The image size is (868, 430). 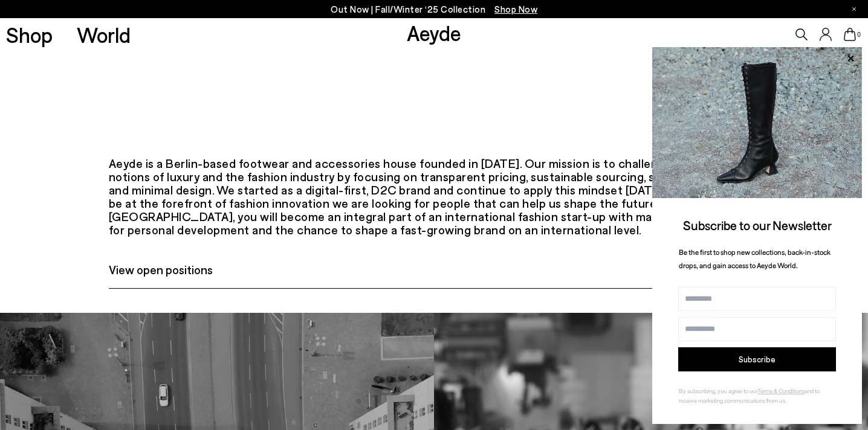 I want to click on span: View open positions, so click(x=161, y=270).